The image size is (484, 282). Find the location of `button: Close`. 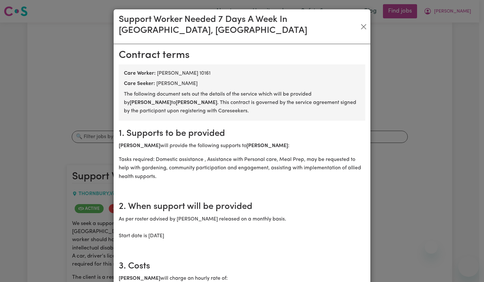

button: Close is located at coordinates (363, 27).